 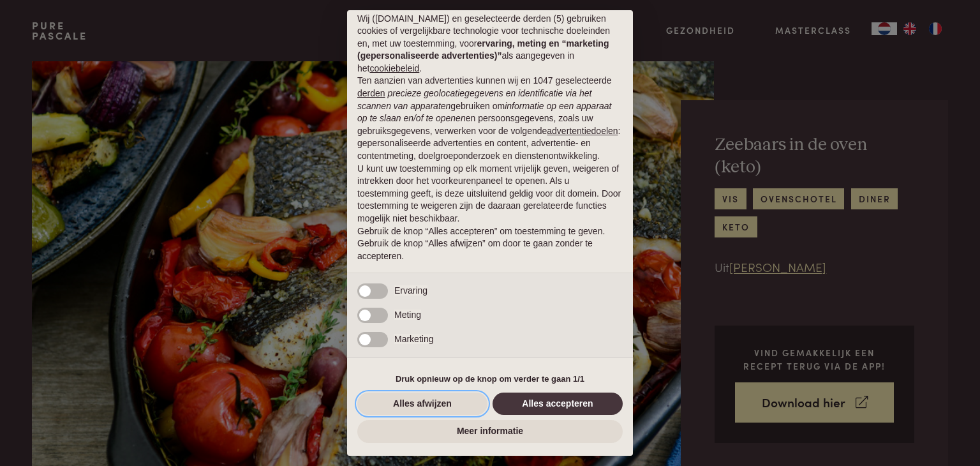 I want to click on span: Meting, so click(x=408, y=315).